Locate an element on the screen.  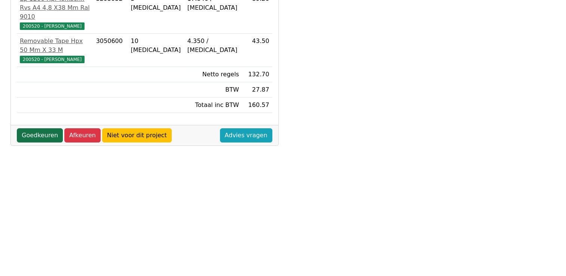
a: Niet voor dit project is located at coordinates (137, 135).